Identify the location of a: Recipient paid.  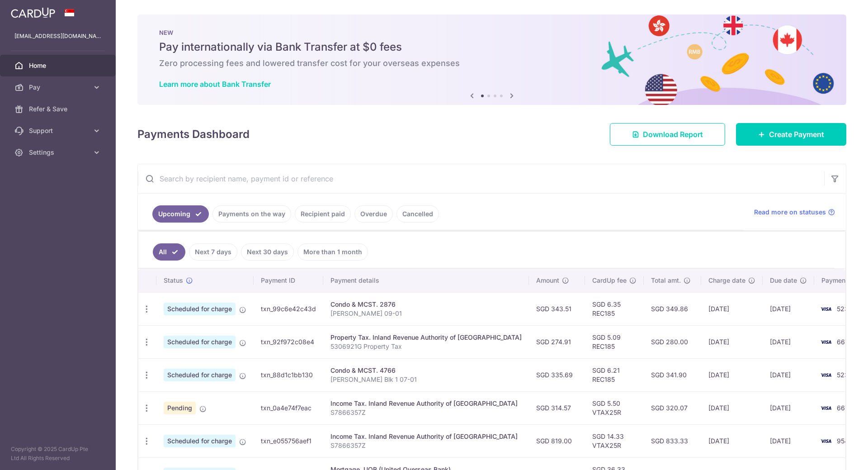
(323, 214).